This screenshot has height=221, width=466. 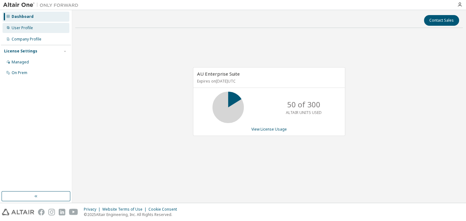 What do you see at coordinates (304, 112) in the screenshot?
I see `p: ALTAIR UNITS USED` at bounding box center [304, 112].